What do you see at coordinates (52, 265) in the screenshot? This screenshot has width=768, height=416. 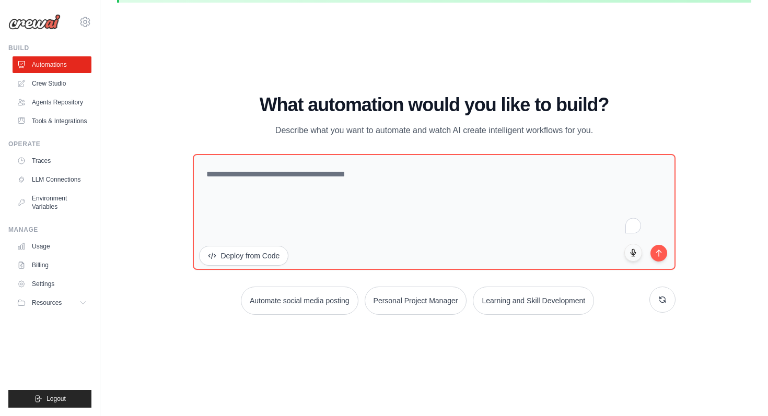 I see `a: Billing` at bounding box center [52, 265].